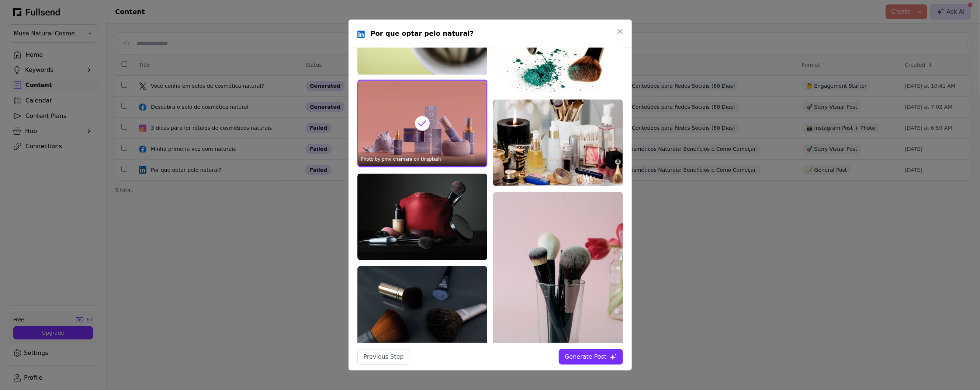 The image size is (980, 390). Describe the element at coordinates (384, 357) in the screenshot. I see `div: Previous Step` at that location.